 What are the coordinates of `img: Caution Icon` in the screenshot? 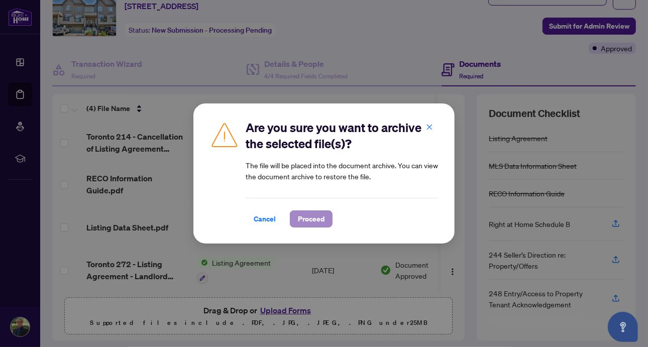 It's located at (224, 135).